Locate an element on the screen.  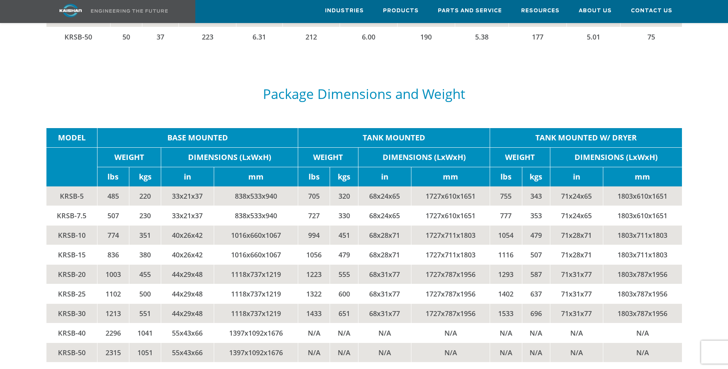
td: 68x28x71 is located at coordinates (385, 235).